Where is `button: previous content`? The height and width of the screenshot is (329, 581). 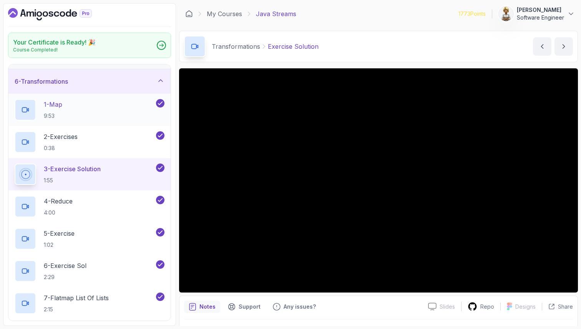
button: previous content is located at coordinates (542, 46).